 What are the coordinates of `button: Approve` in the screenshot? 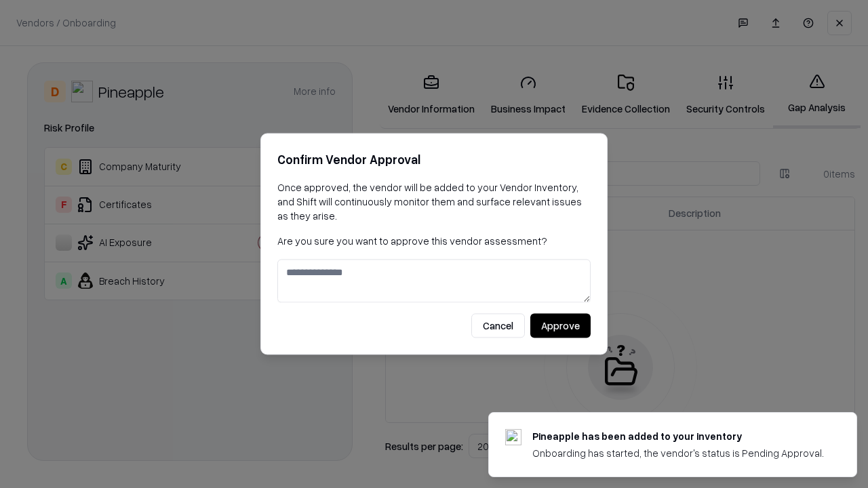 It's located at (560, 326).